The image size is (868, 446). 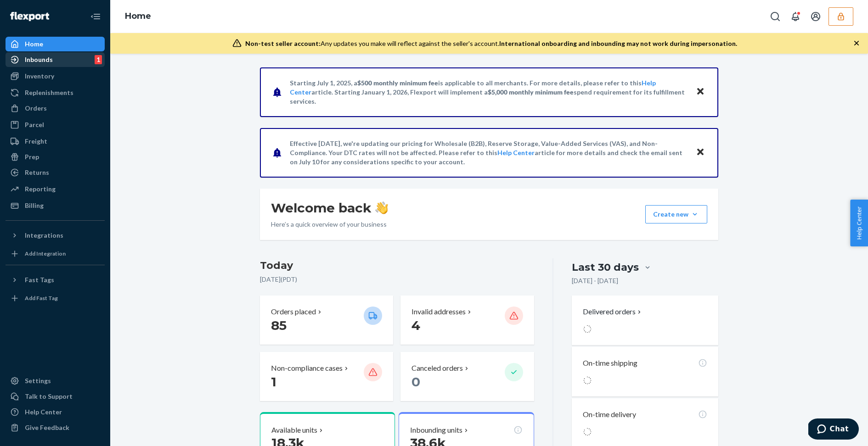 What do you see at coordinates (55, 299) in the screenshot?
I see `a: Add Fast Tag` at bounding box center [55, 299].